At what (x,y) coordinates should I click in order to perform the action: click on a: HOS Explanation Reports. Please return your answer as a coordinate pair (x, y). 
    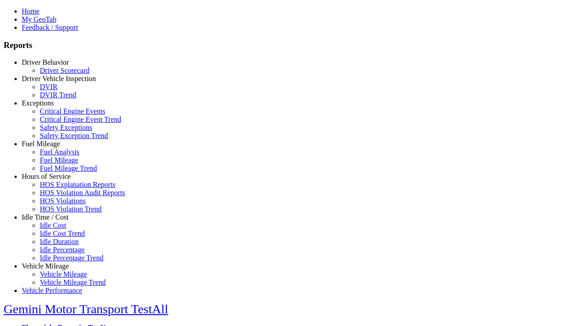
    Looking at the image, I should click on (77, 184).